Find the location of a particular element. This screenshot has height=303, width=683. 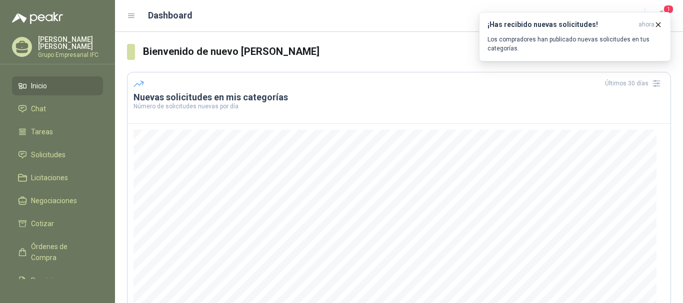

span: 1 is located at coordinates (668, 9).